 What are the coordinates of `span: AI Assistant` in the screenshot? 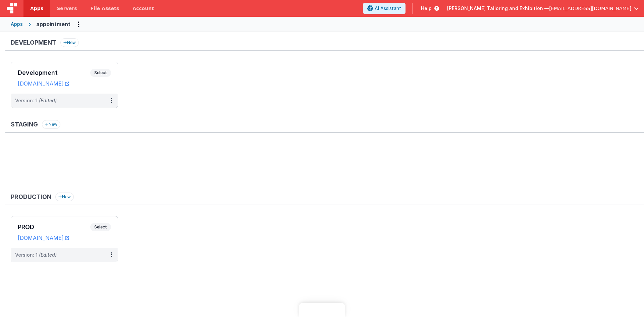 It's located at (388, 8).